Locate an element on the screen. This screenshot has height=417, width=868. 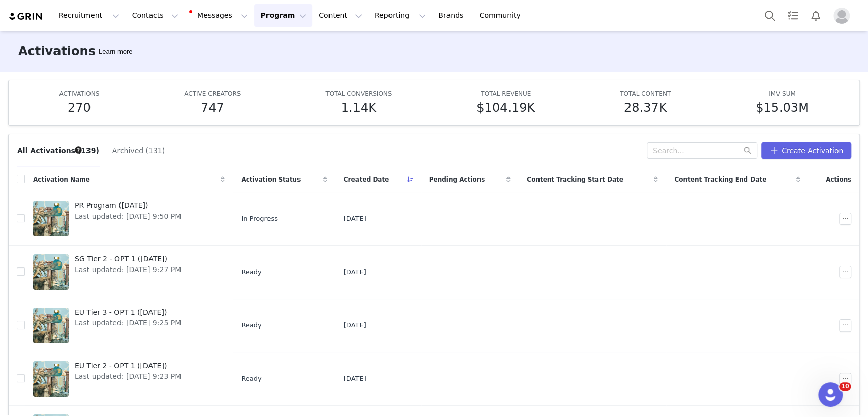
button: Archived (131) is located at coordinates (138, 151).